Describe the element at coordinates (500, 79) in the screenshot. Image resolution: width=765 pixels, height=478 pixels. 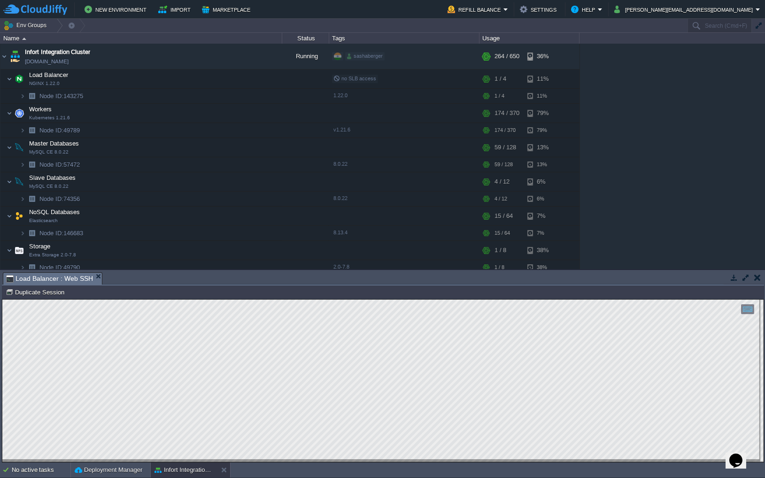
I see `div: 1 / 4` at that location.